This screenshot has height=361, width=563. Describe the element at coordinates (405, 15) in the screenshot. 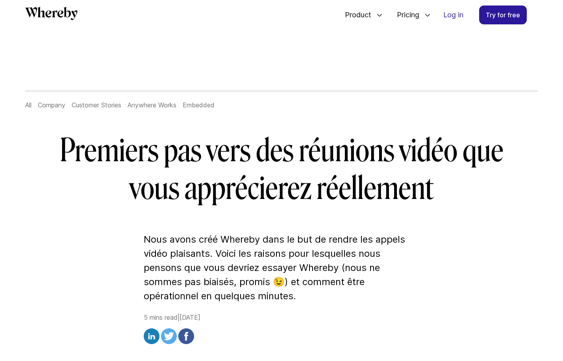

I see `span: Pricing` at that location.